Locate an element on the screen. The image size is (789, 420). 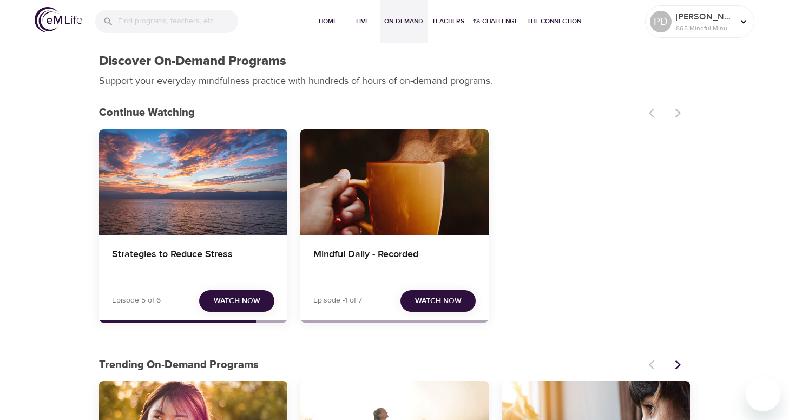
span: 1% Challenge is located at coordinates (495, 21).